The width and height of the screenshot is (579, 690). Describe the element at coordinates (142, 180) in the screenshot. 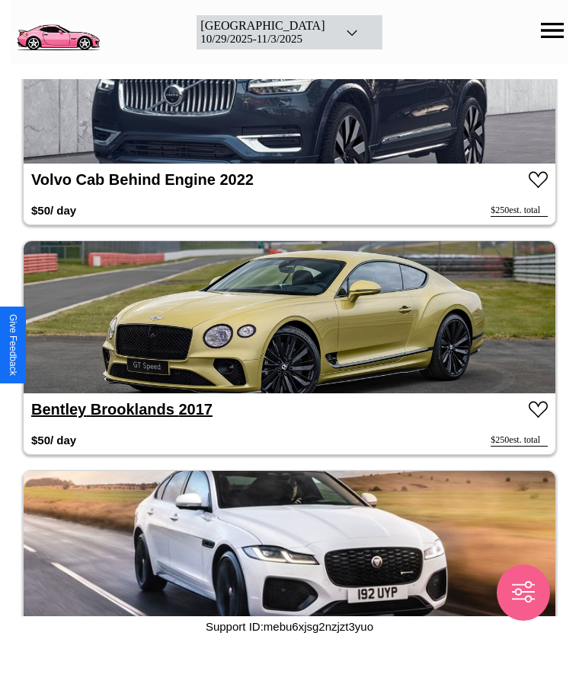

I see `a: Volvo Cab Behind Engine 2022` at that location.